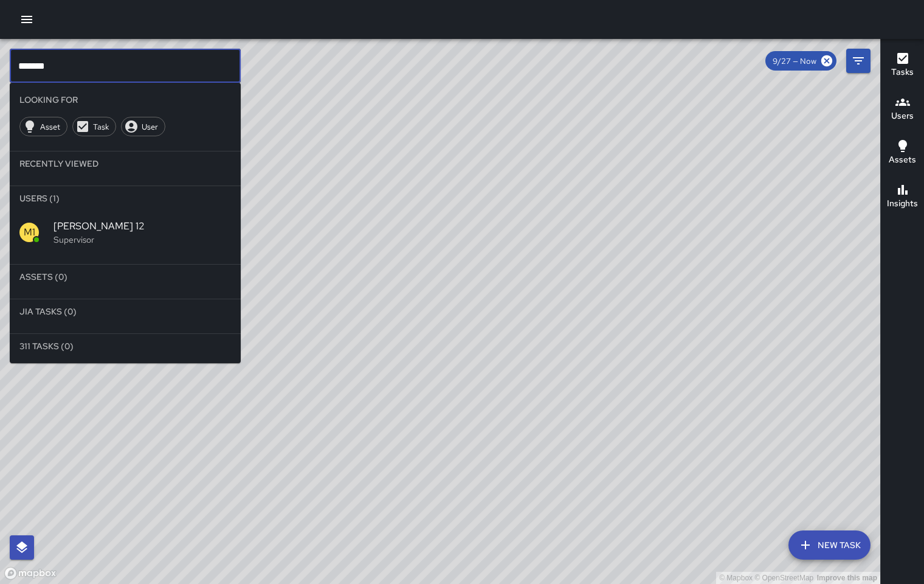 This screenshot has height=584, width=924. I want to click on button: Tasks, so click(902, 66).